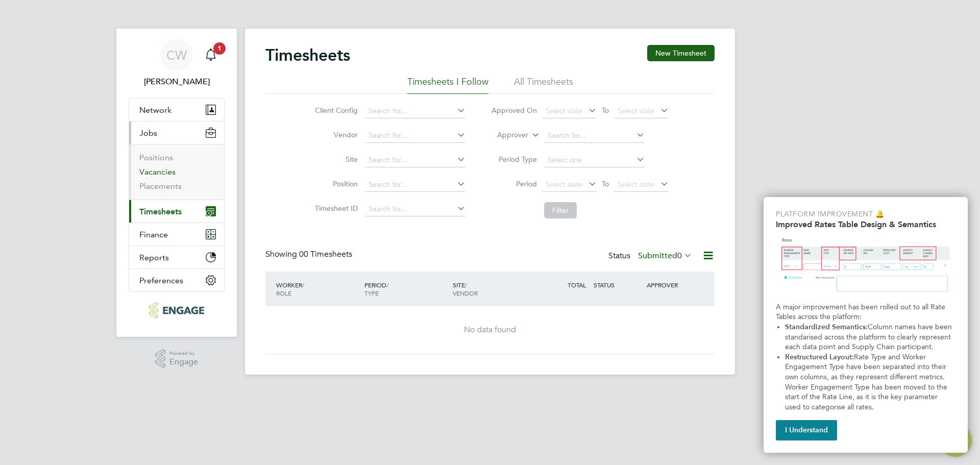  What do you see at coordinates (869, 337) in the screenshot?
I see `span: Column names have been standarised across the platform to clearly represent each data point and S...` at bounding box center [869, 337].